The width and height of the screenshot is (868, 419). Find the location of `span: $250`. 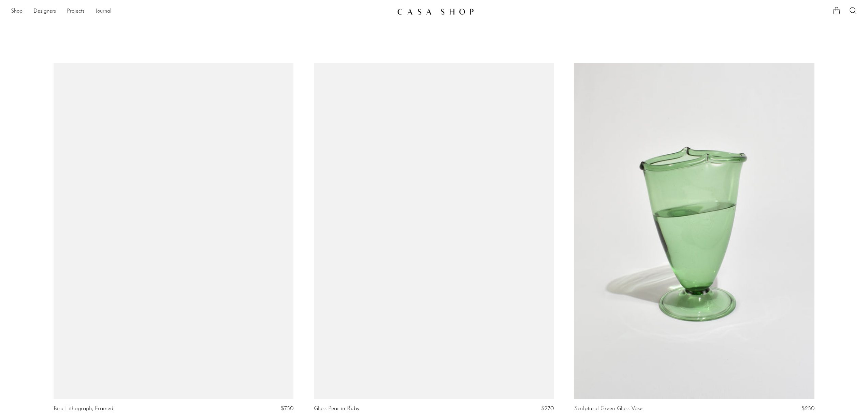

span: $250 is located at coordinates (808, 408).